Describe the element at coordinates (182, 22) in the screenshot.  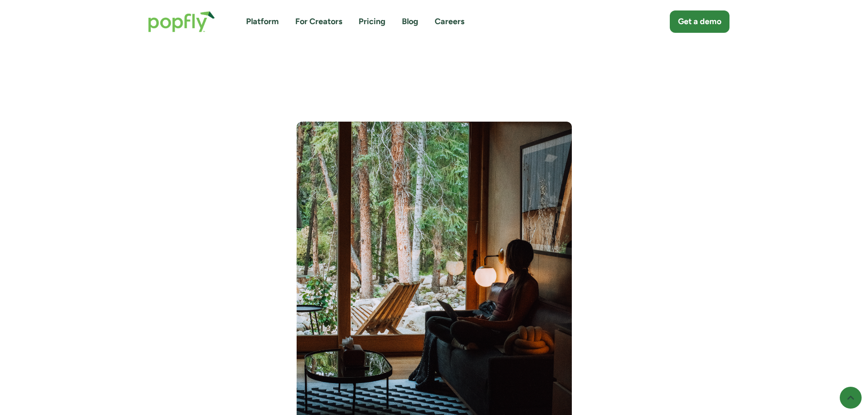
I see `a: home` at that location.